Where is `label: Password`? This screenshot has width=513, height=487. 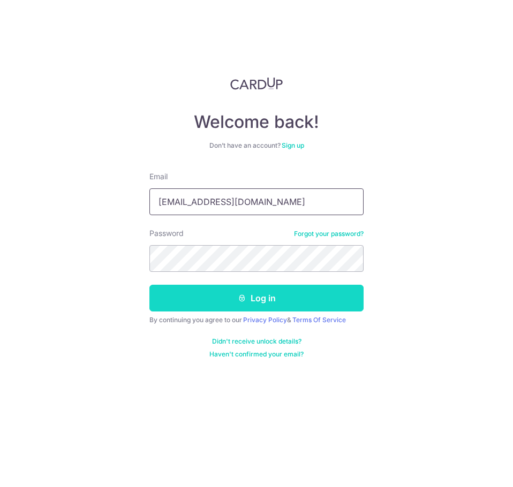
label: Password is located at coordinates (167, 233).